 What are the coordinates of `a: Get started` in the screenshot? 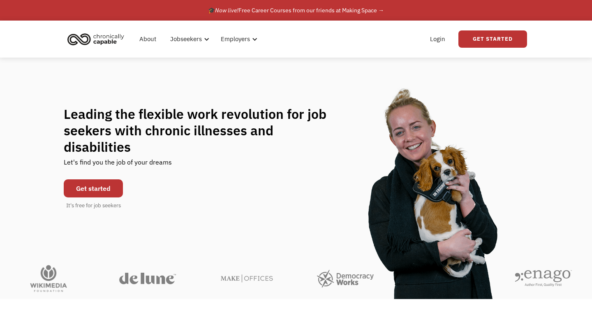 It's located at (93, 188).